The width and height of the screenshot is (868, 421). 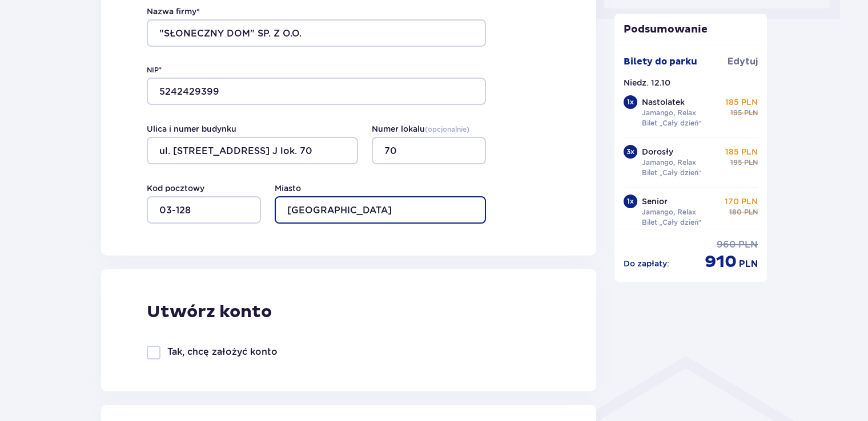 What do you see at coordinates (175, 188) in the screenshot?
I see `label: Kod pocztowy` at bounding box center [175, 188].